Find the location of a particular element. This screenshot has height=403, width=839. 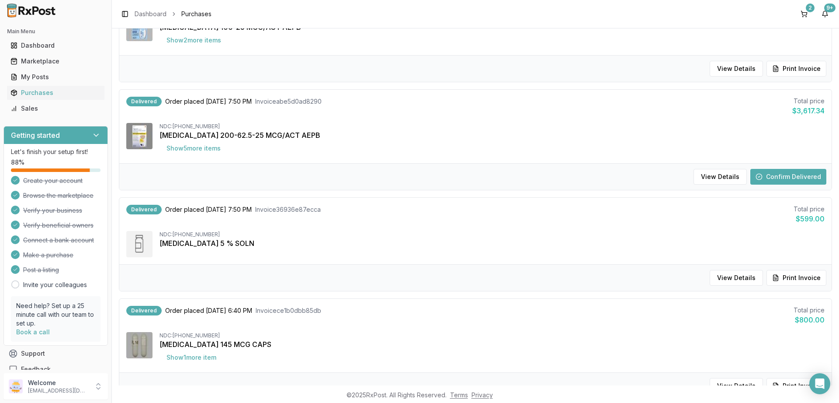

h3: Getting started is located at coordinates (35, 135).